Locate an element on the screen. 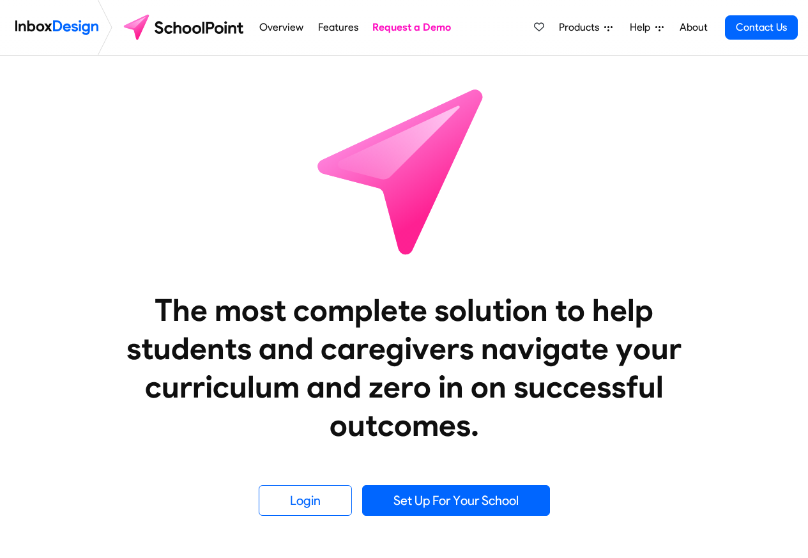 The width and height of the screenshot is (808, 558). span: Products is located at coordinates (581, 27).